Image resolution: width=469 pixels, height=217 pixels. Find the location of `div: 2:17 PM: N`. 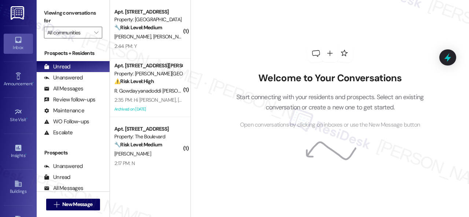

div: 2:17 PM: N is located at coordinates (125, 163).